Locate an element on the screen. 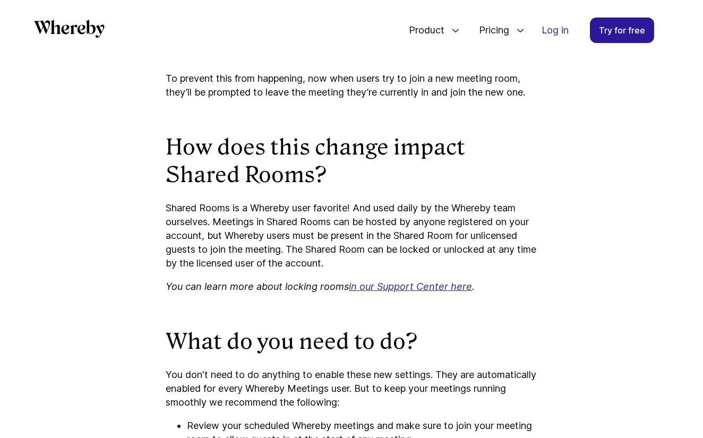 Image resolution: width=703 pixels, height=438 pixels. i: You can learn more about locking rooms is located at coordinates (257, 286).